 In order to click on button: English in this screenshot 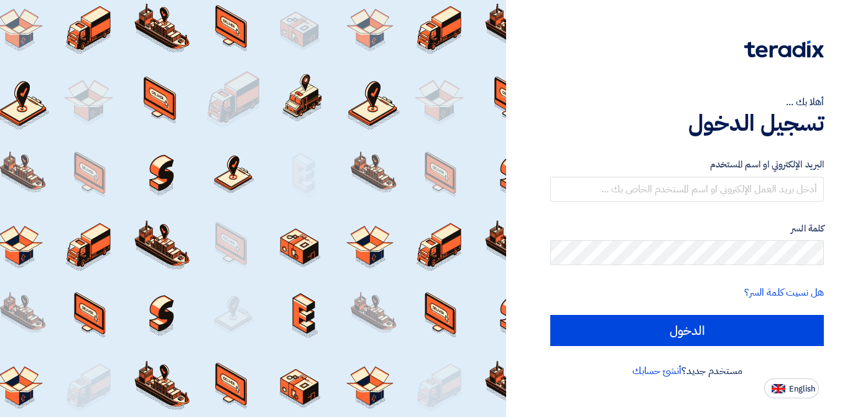, I will do `click(792, 389)`.